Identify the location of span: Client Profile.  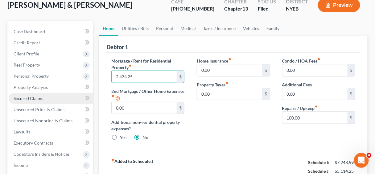
(26, 53).